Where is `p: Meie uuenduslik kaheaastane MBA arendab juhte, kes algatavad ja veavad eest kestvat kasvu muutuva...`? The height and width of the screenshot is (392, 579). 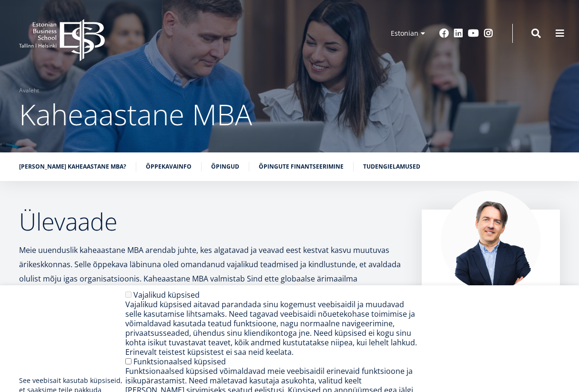
p: Meie uuenduslik kaheaastane MBA arendab juhte, kes algatavad ja veavad eest kestvat kasvu muutuva... is located at coordinates (211, 286).